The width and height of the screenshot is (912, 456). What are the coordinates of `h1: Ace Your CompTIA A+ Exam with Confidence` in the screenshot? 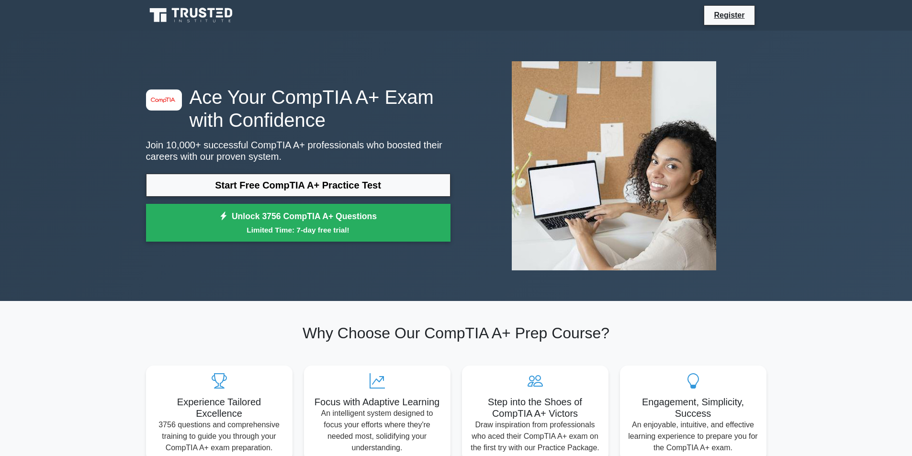 It's located at (298, 109).